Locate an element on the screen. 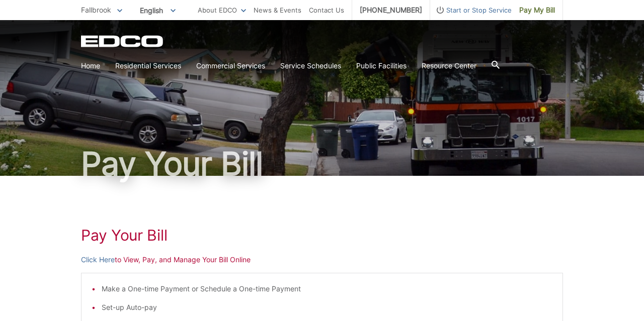  li: Set-up Auto-pay is located at coordinates (327, 308).